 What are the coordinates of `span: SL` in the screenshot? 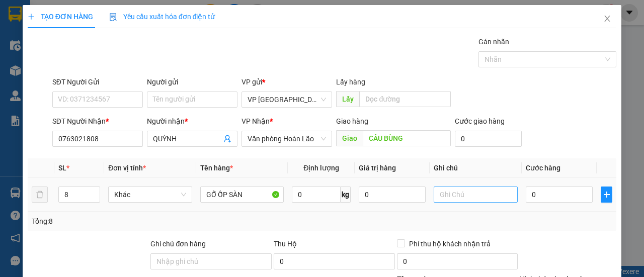 It's located at (63, 168).